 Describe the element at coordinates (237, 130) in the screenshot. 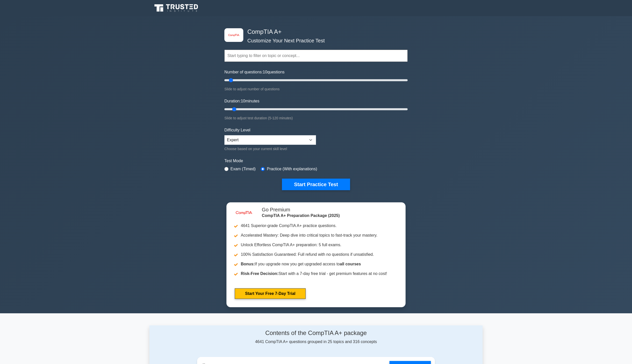

I see `label: Difficulty Level` at that location.